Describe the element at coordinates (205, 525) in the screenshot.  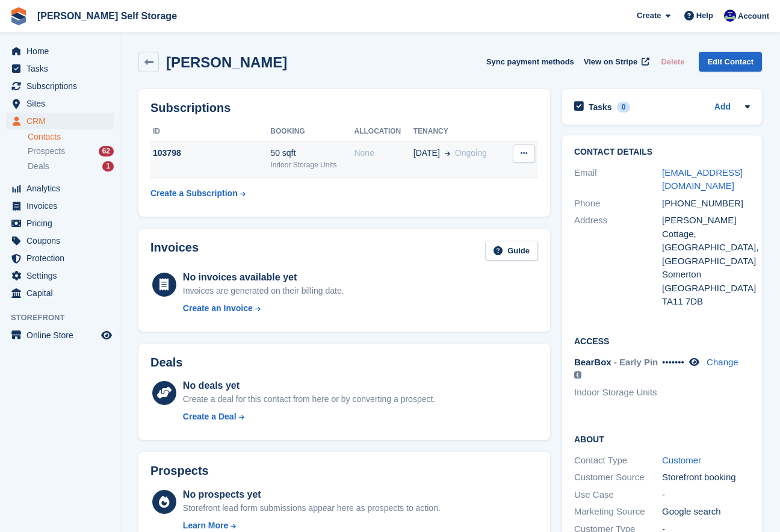
I see `div: Learn More` at that location.